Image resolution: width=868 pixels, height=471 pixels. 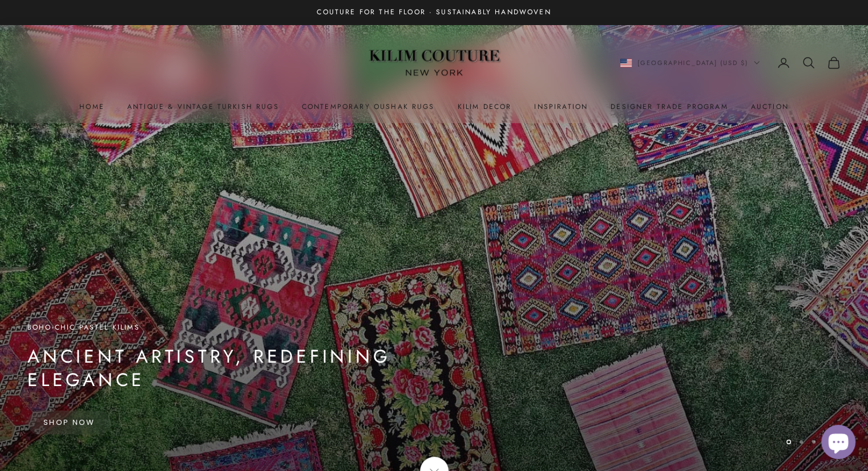 I want to click on nav: Secondary navigation, so click(x=731, y=63).